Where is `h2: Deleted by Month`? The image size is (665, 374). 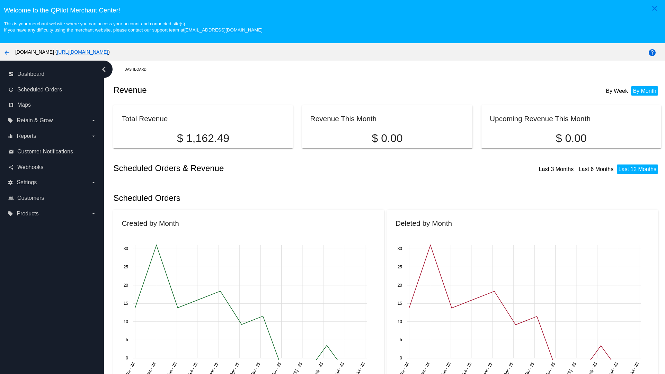 h2: Deleted by Month is located at coordinates (424, 223).